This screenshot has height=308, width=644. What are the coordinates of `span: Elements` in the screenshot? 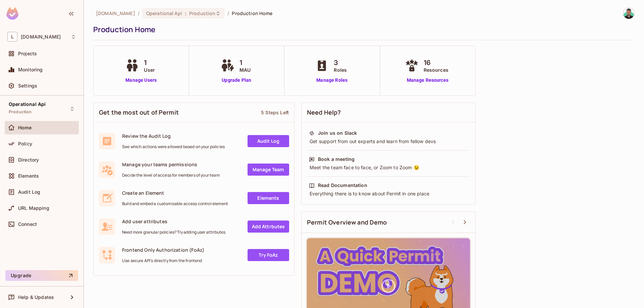 It's located at (29, 176).